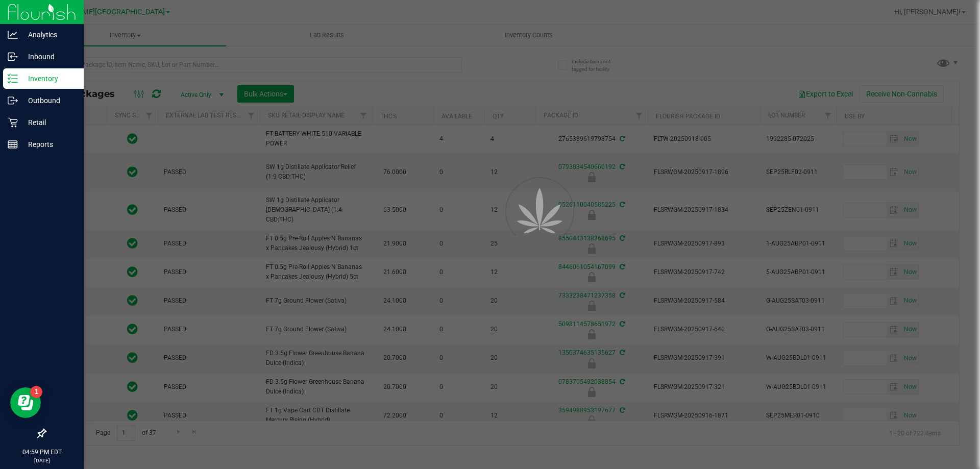  What do you see at coordinates (48, 101) in the screenshot?
I see `p: Outbound` at bounding box center [48, 101].